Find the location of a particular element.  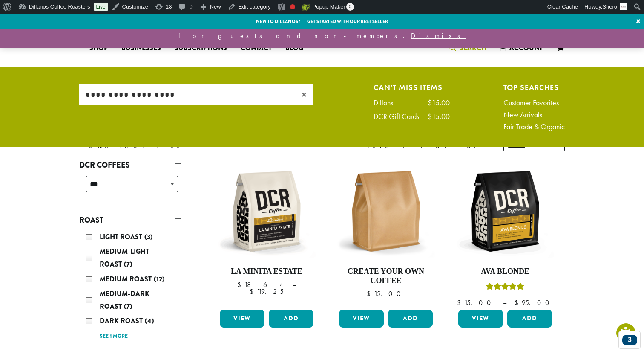

a: See 1 more is located at coordinates (114, 336).